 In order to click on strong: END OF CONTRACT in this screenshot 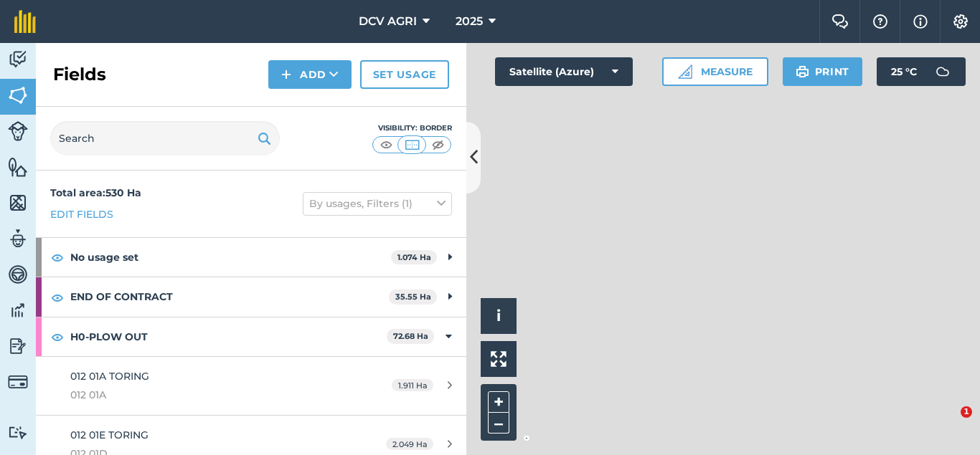, I will do `click(229, 297)`.